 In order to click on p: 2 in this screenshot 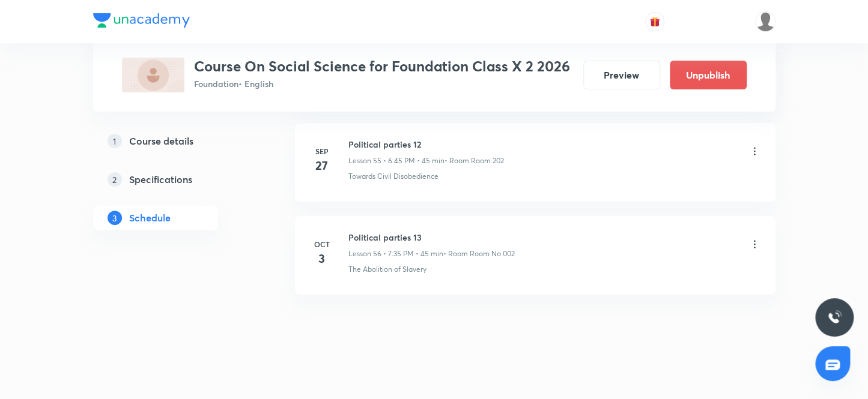, I will do `click(115, 180)`.